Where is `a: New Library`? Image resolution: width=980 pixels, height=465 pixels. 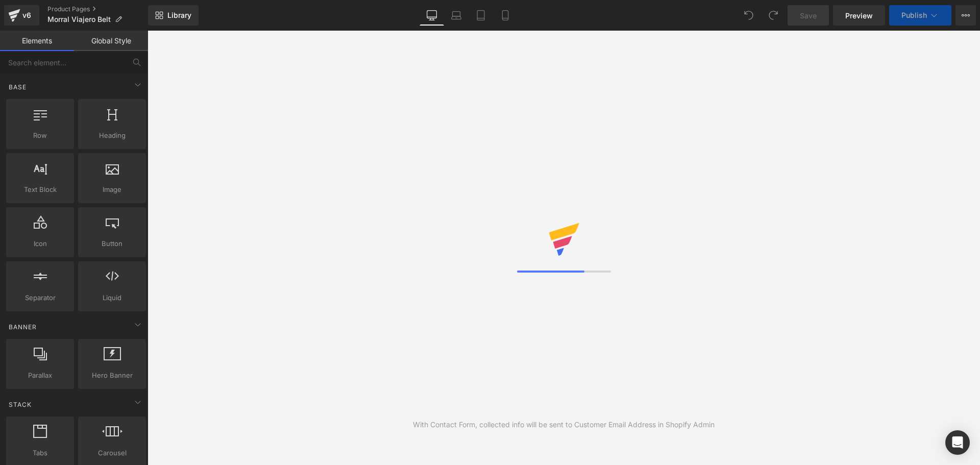 a: New Library is located at coordinates (173, 15).